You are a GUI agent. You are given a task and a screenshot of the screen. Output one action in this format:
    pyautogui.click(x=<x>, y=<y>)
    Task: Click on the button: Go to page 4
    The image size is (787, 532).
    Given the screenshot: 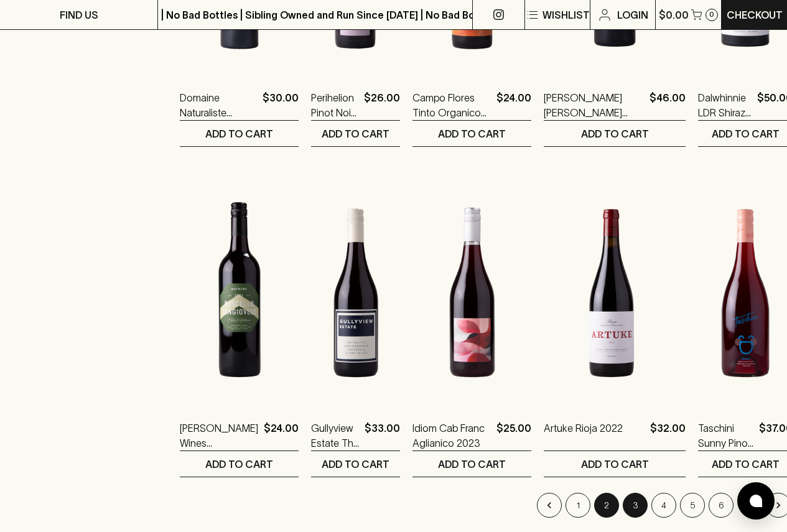 What is the action you would take?
    pyautogui.click(x=664, y=505)
    